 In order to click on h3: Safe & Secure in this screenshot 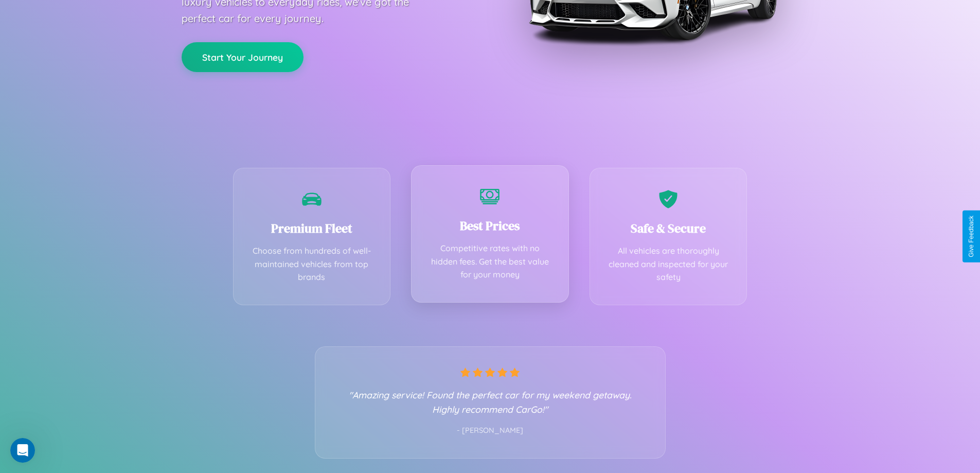, I will do `click(669, 228)`.